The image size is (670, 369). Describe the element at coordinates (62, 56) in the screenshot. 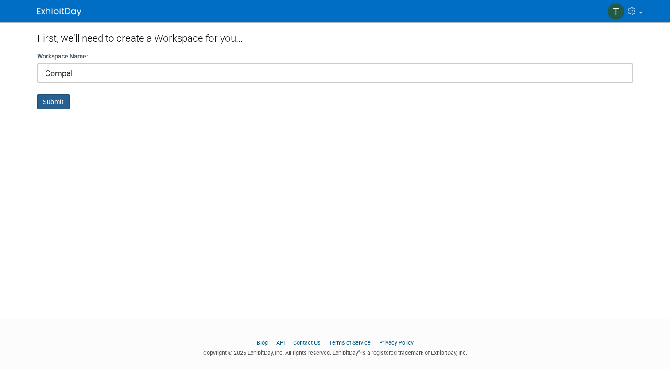

I see `label: Workspace Name:` at that location.